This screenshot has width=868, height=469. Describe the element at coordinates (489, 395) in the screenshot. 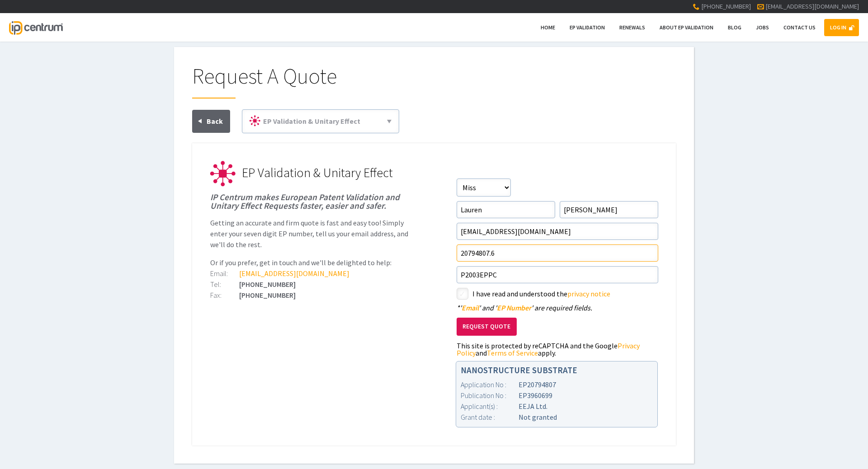

I see `div: Publication No :` at that location.